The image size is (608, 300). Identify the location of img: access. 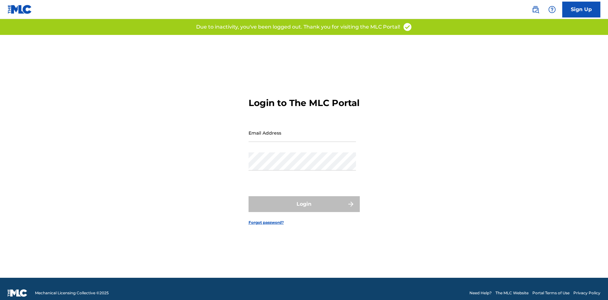
(407, 27).